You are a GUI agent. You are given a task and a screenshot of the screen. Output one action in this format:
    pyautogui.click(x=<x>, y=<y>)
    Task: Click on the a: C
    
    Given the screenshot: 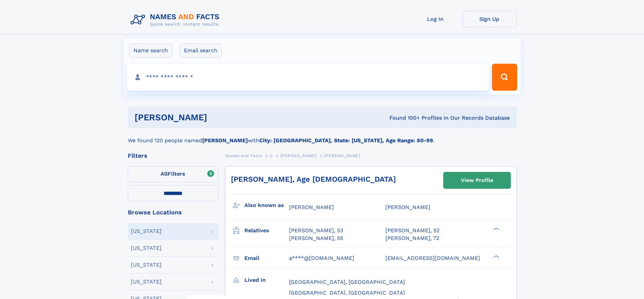 What is the action you would take?
    pyautogui.click(x=271, y=156)
    